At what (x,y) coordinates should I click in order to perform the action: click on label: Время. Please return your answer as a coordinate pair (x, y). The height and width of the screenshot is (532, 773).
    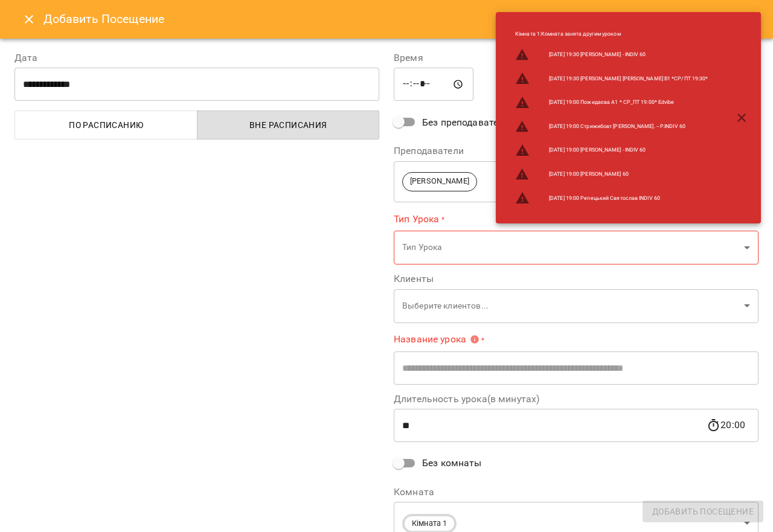
    Looking at the image, I should click on (577, 58).